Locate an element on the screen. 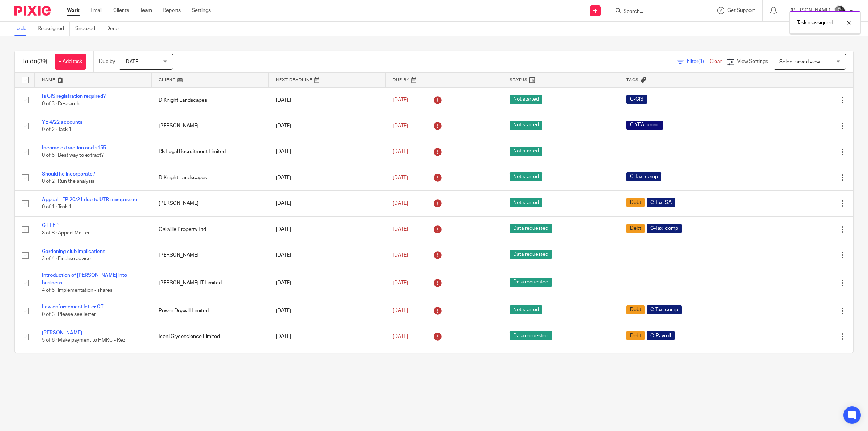 This screenshot has height=431, width=868. a: Settings is located at coordinates (201, 11).